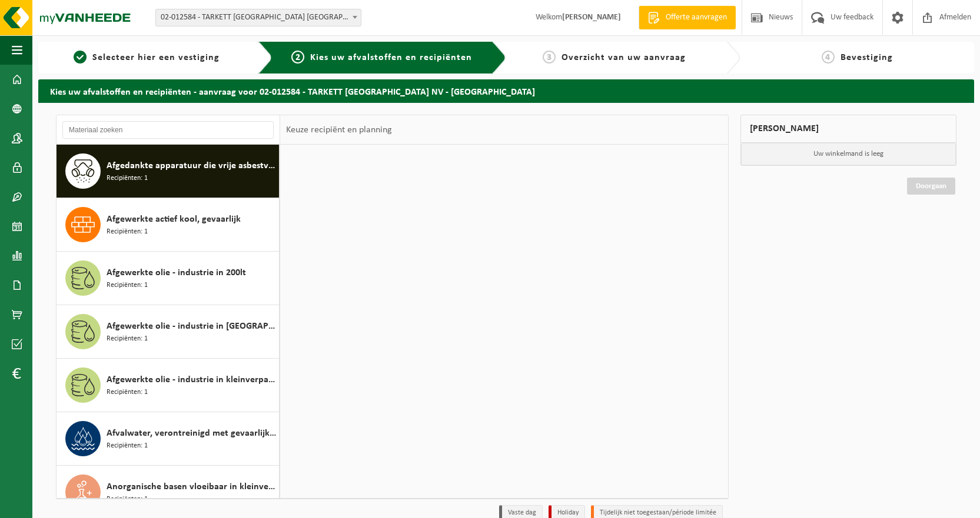 The width and height of the screenshot is (980, 518). I want to click on span: Afvalwater, verontreinigd met gevaarlijke producten, so click(191, 433).